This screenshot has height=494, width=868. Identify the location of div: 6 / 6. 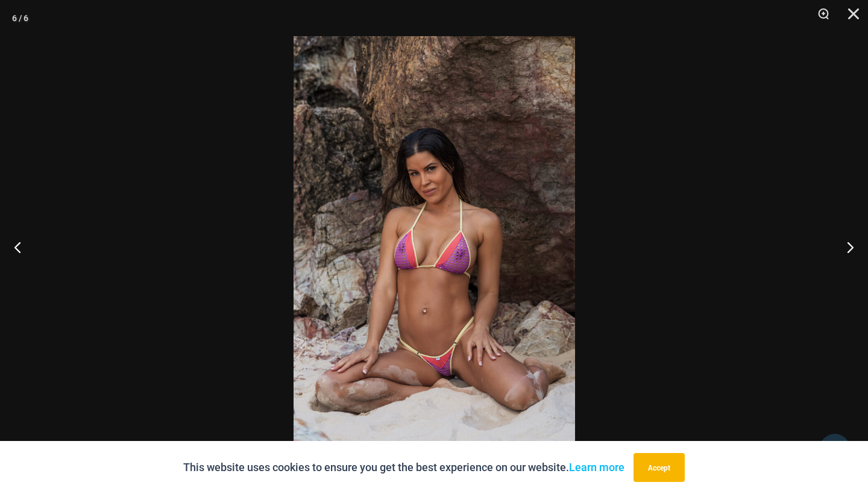
(20, 18).